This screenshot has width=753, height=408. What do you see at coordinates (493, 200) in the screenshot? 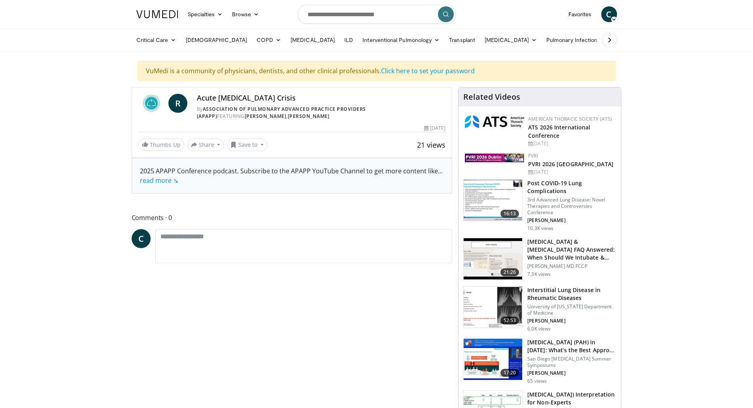
I see `img: 667297da-f7fe-4586-84bf-5aeb1aa9adcb.150x105_q85_crop-smart_upscale.jpg` at bounding box center [493, 200].